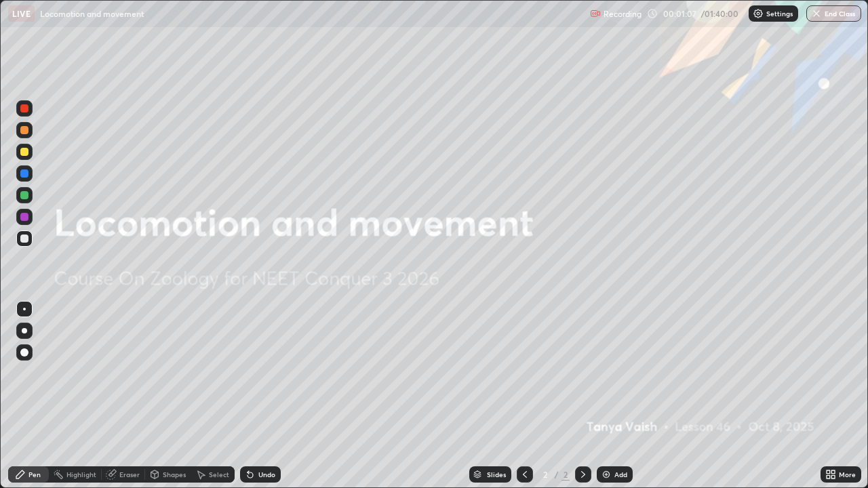 The image size is (868, 488). Describe the element at coordinates (817, 14) in the screenshot. I see `img: end-class-cross` at that location.